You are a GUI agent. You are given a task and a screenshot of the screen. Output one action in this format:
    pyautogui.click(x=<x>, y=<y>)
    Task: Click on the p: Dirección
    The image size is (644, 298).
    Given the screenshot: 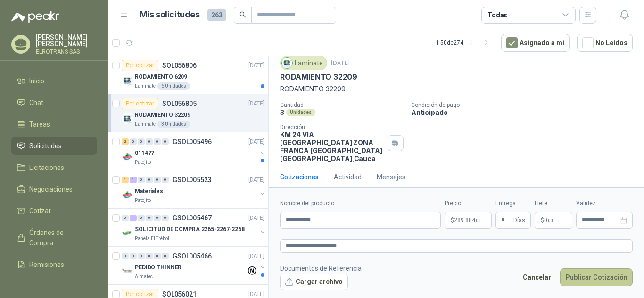 What is the action you would take?
    pyautogui.click(x=332, y=127)
    